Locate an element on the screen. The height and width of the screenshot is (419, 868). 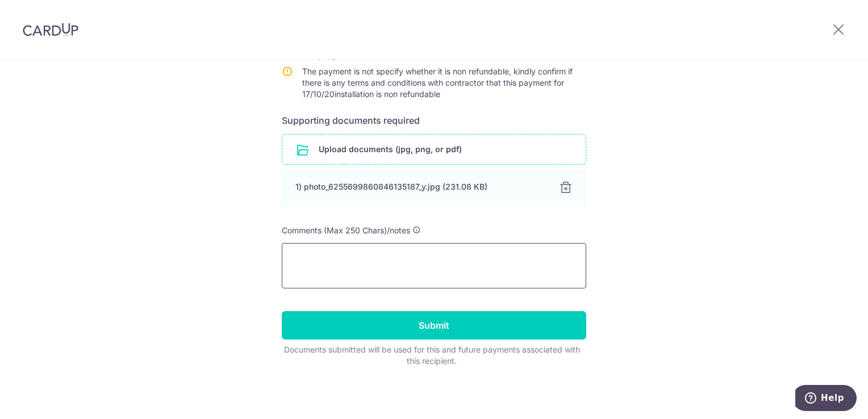
div: Documents submitted will be used for this and future payments associated with this recipient. is located at coordinates (431, 356).